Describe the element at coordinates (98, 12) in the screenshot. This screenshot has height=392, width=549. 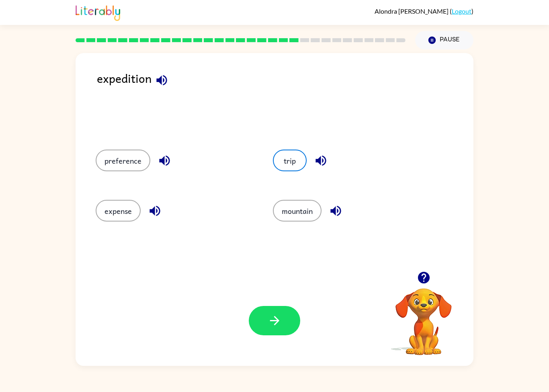
I see `img: Literably` at that location.